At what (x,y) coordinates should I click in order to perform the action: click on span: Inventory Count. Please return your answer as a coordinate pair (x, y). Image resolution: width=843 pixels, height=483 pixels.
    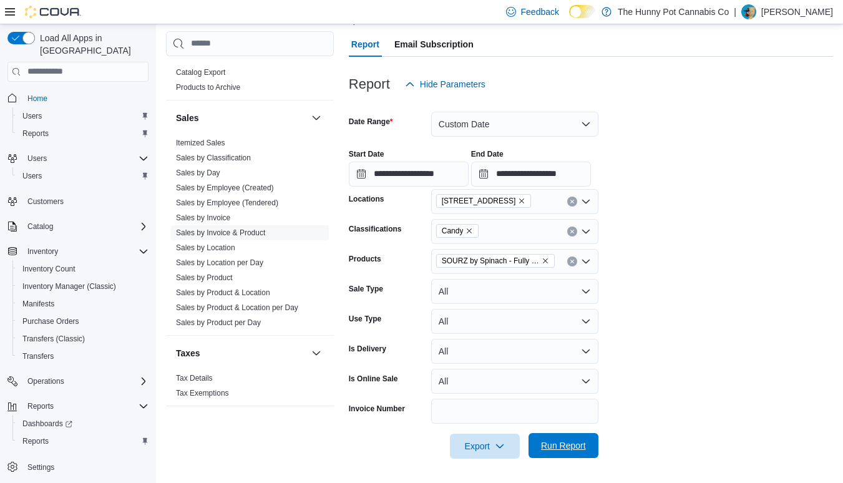
    Looking at the image, I should click on (83, 269).